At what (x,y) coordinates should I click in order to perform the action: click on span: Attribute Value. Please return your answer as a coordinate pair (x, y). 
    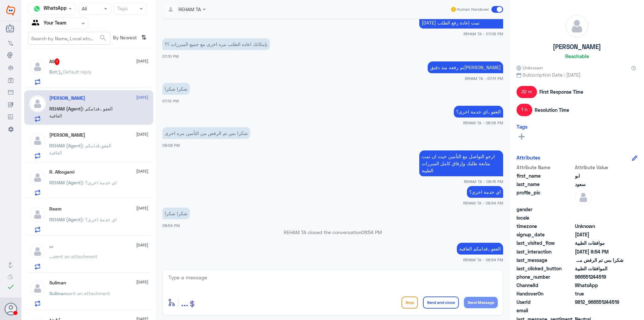
    Looking at the image, I should click on (598, 167).